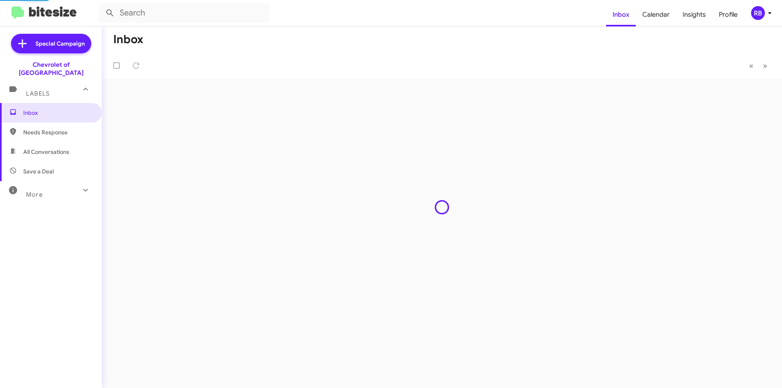  Describe the element at coordinates (621, 15) in the screenshot. I see `a: Inbox` at that location.